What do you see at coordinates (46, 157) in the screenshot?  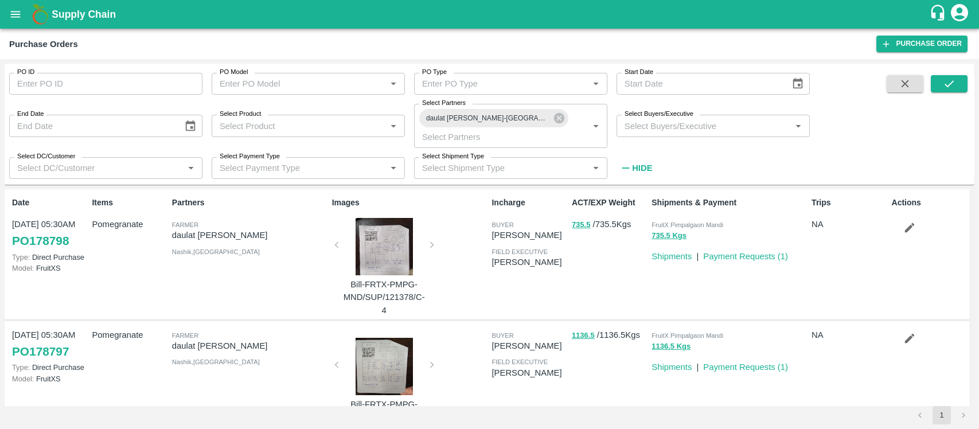 I see `label: Select DC/Customer` at bounding box center [46, 157].